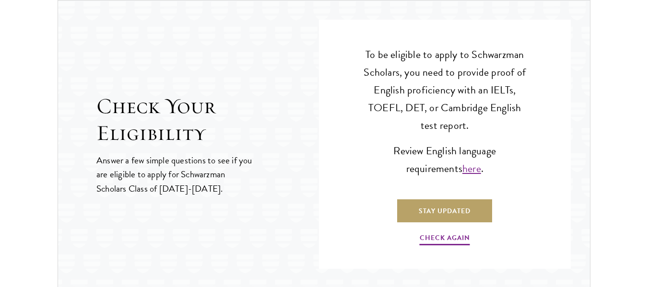 Image resolution: width=648 pixels, height=287 pixels. Describe the element at coordinates (445, 90) in the screenshot. I see `p: To be eligible to apply to Schwarzman Scholars, you need to provide proof of English proficiency ...` at that location.